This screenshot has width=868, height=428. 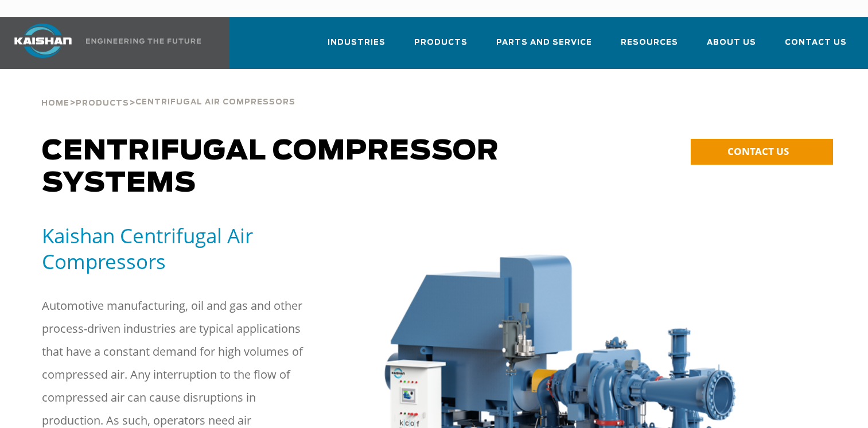 I want to click on span: Centrifugal Air Compressors, so click(x=215, y=102).